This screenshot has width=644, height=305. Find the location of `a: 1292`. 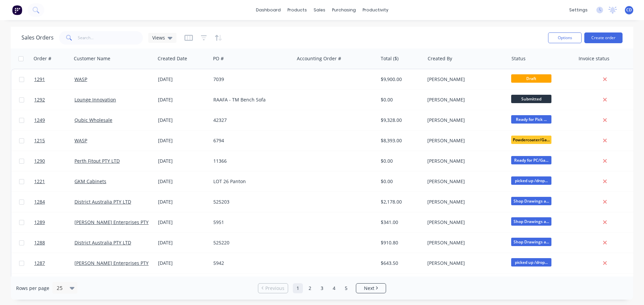

a: 1292 is located at coordinates (54, 100).